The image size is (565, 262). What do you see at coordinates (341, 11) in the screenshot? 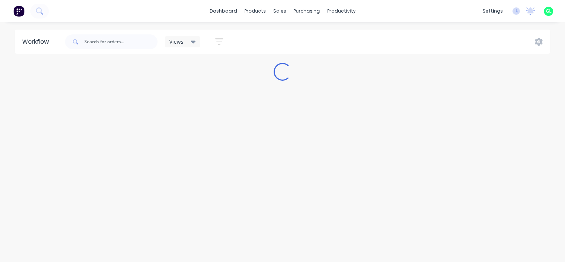
I see `div: productivity` at bounding box center [341, 11].